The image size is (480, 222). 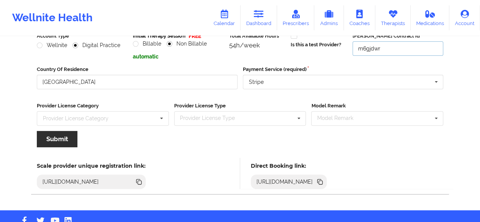 I want to click on h5: Scale provider unique registration link:, so click(x=91, y=166).